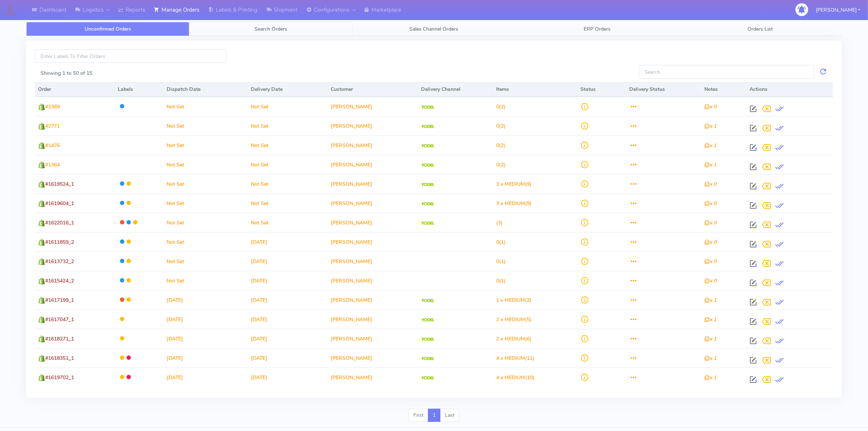 Image resolution: width=868 pixels, height=431 pixels. What do you see at coordinates (500, 222) in the screenshot?
I see `span: (3)` at bounding box center [500, 222].